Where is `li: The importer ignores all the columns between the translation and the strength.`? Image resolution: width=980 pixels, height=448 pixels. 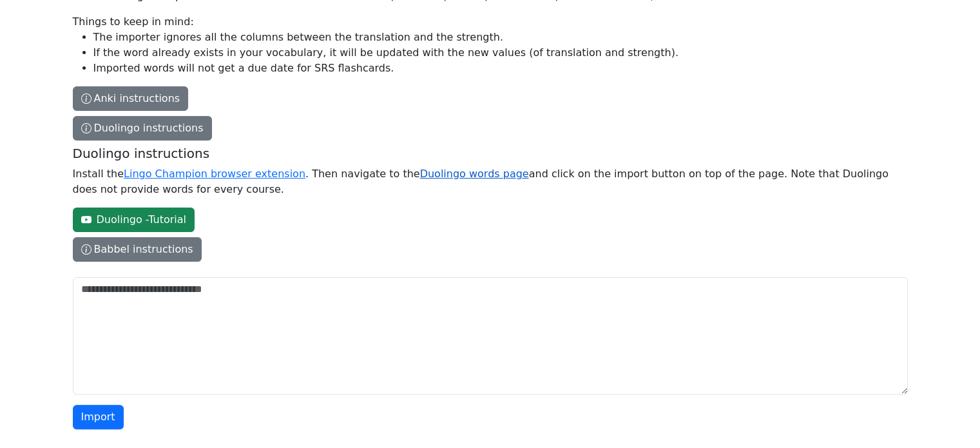
li: The importer ignores all the columns between the translation and the strength. is located at coordinates (501, 38).